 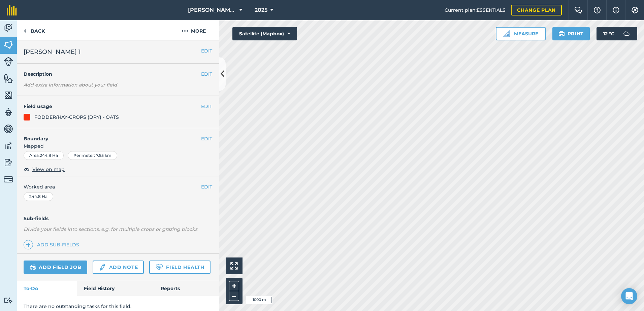 I want to click on a: Add field job, so click(x=55, y=267).